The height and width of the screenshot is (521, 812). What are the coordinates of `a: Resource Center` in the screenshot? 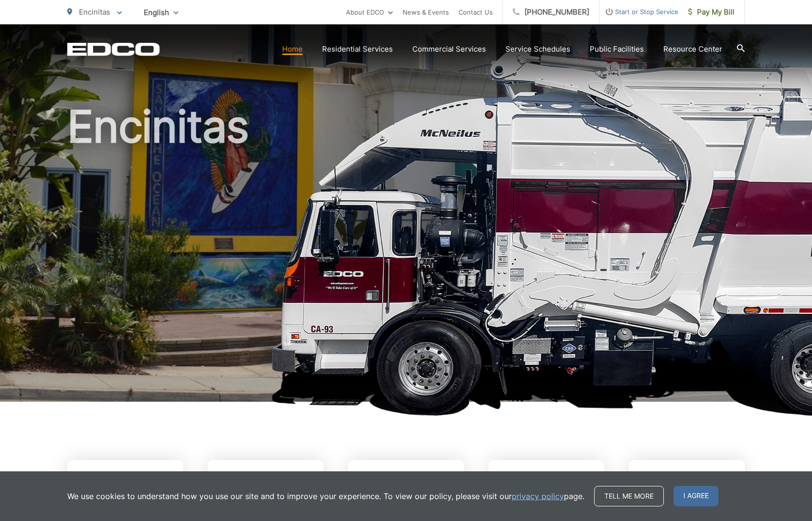 It's located at (692, 49).